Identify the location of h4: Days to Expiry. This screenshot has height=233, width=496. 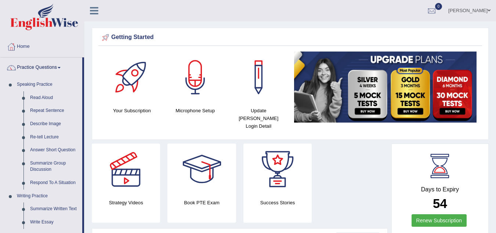
(440, 189).